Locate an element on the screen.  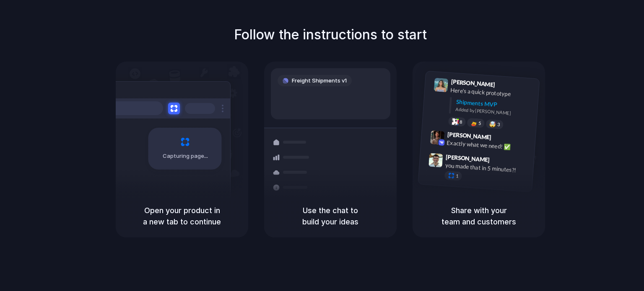
span: Capturing page is located at coordinates (186, 156).